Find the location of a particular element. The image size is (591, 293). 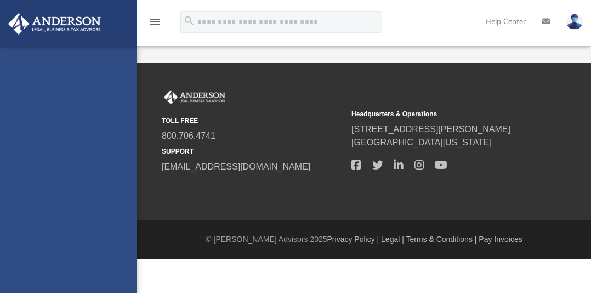

small: SUPPORT is located at coordinates (253, 151).